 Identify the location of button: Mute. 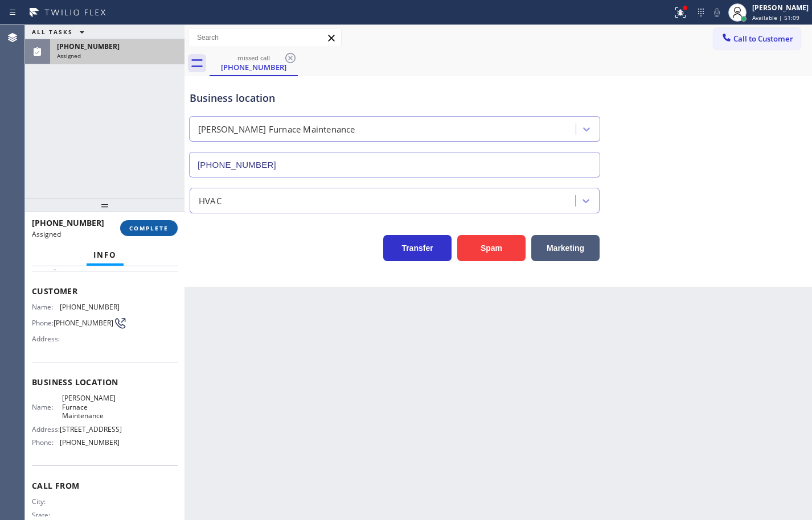
(717, 13).